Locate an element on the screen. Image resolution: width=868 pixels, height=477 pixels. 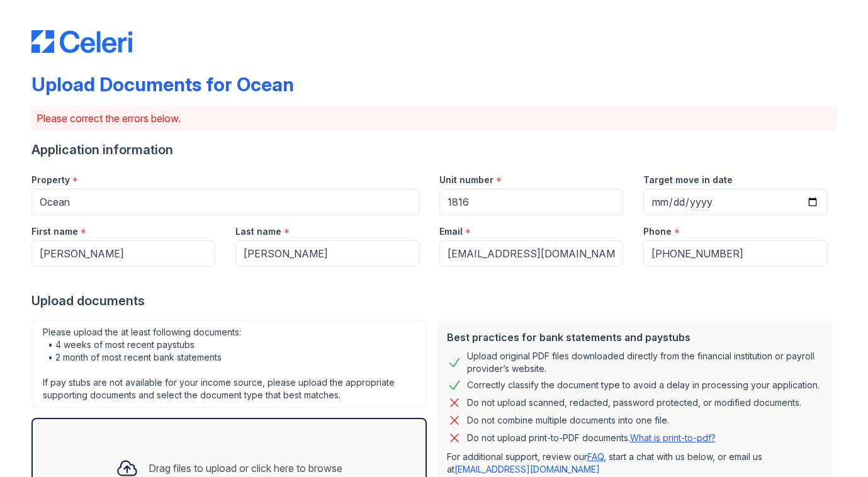
div: Application information is located at coordinates (434, 150).